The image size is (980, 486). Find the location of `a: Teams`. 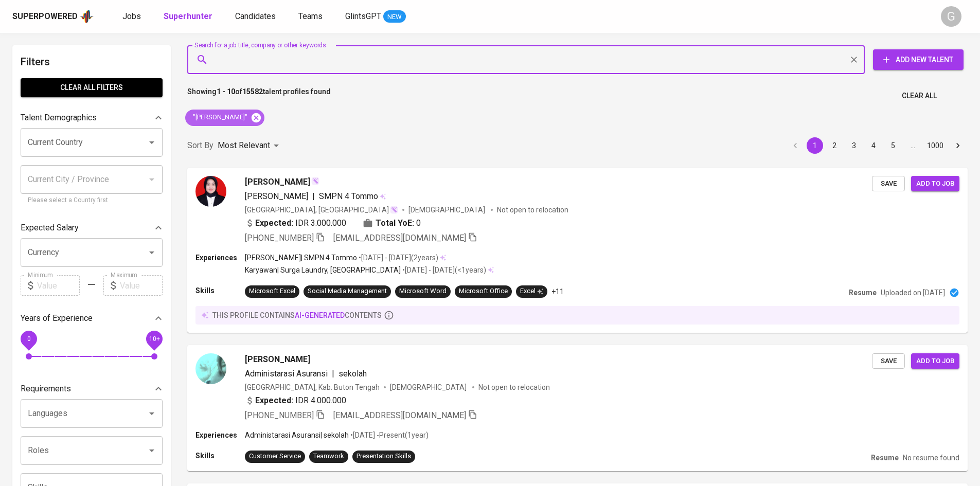

a: Teams is located at coordinates (311, 17).